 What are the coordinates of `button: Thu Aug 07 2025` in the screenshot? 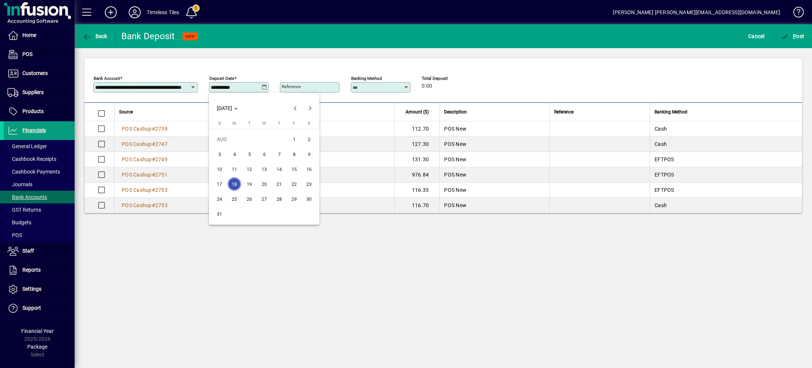 It's located at (279, 154).